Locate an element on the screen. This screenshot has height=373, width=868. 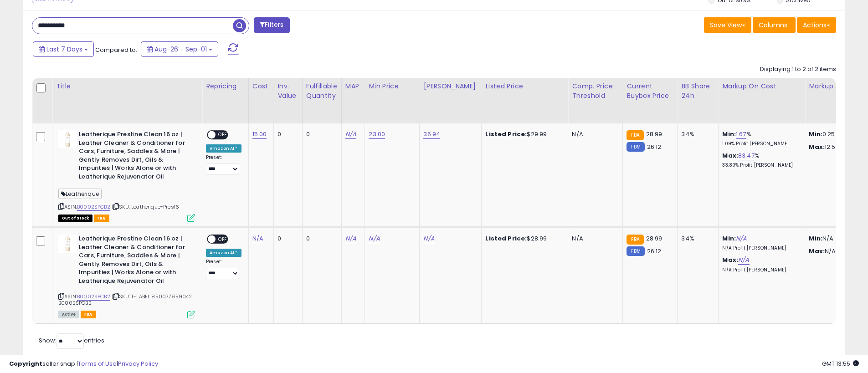
span: 2025-09-9 13:55 GMT is located at coordinates (841, 364).